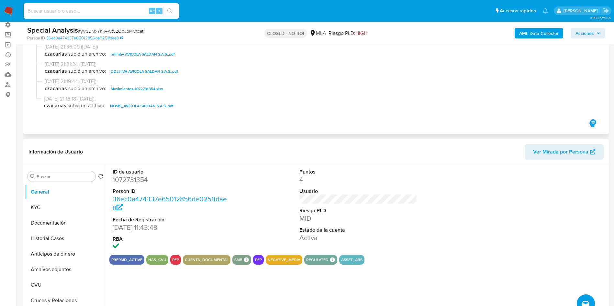 The width and height of the screenshot is (614, 306). I want to click on button: Archivos adjuntos, so click(65, 270).